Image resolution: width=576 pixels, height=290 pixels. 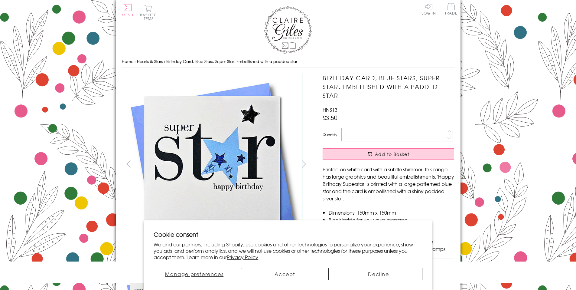 What do you see at coordinates (391, 219) in the screenshot?
I see `li: Blank inside for your own message` at bounding box center [391, 219].